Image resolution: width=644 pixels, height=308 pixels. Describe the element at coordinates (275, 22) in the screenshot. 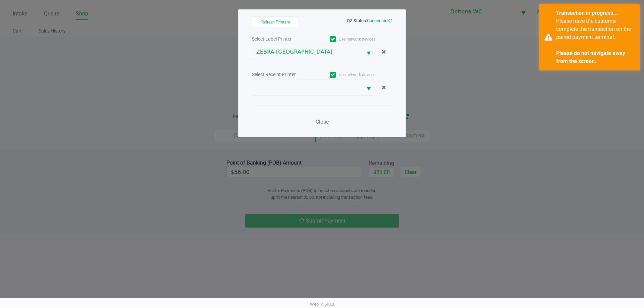

I see `button: Refresh Printers` at that location.